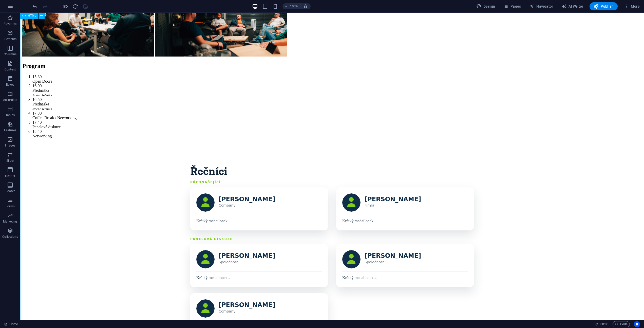  I want to click on button: Code, so click(622, 324).